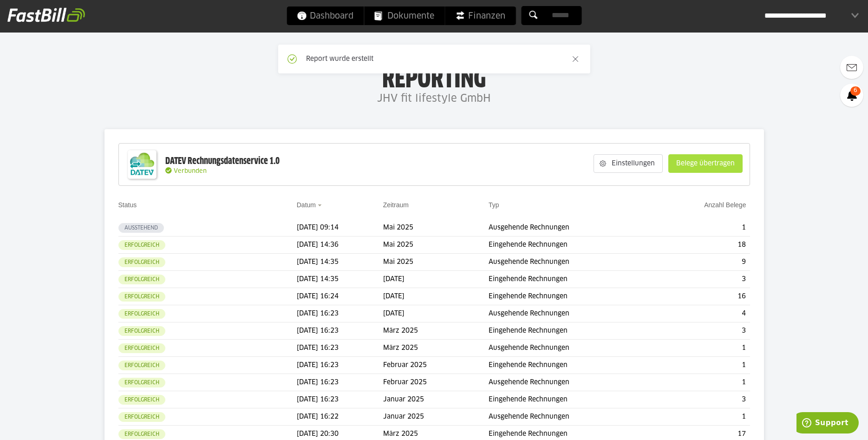  What do you see at coordinates (320, 205) in the screenshot?
I see `img: sort_desc.gif` at bounding box center [320, 205].